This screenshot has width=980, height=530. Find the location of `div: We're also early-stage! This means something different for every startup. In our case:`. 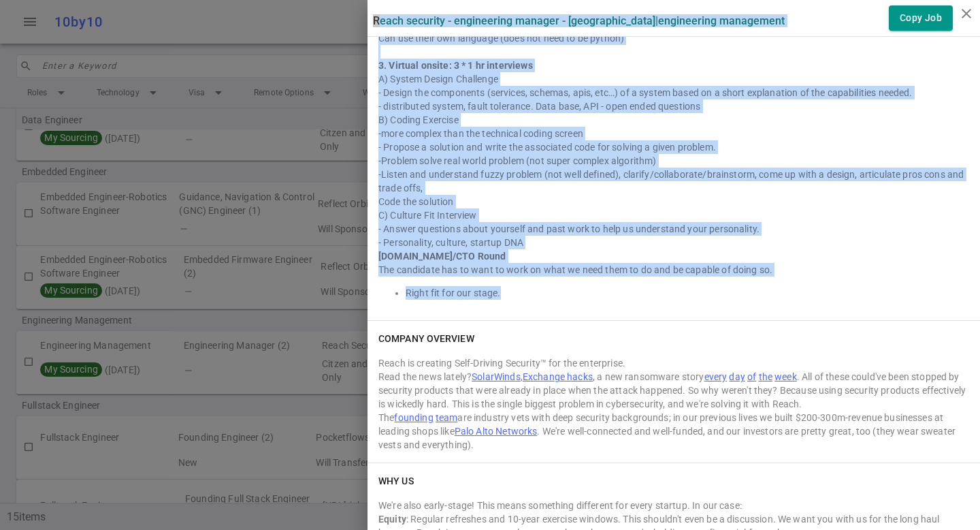

div: We're also early-stage! This means something different for every startup. In our case: is located at coordinates (674, 506).